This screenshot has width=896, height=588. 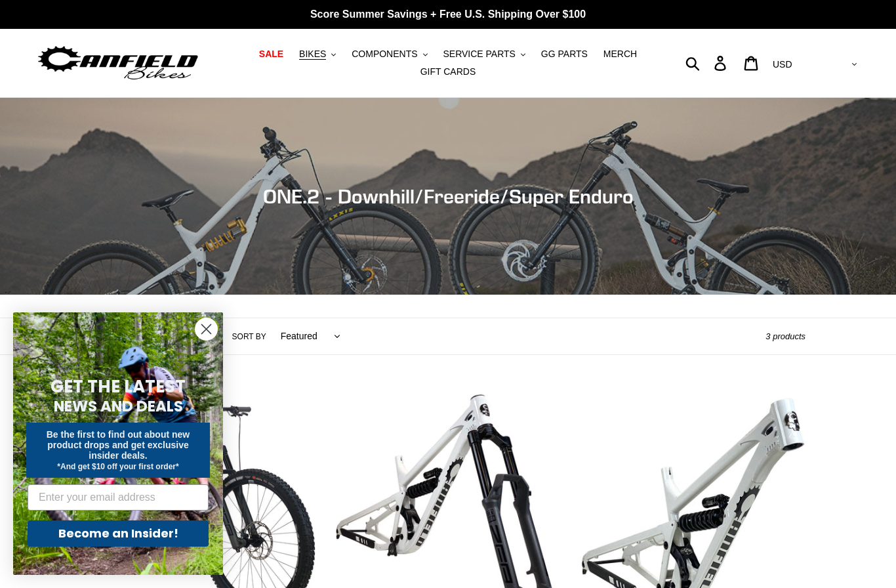 I want to click on button: BIKES, so click(x=318, y=54).